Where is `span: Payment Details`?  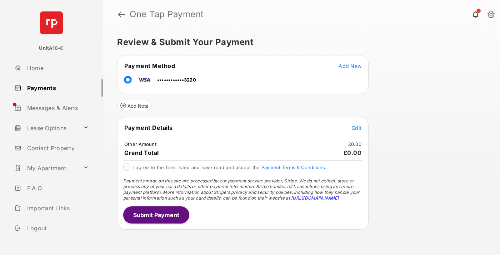 span: Payment Details is located at coordinates (149, 128).